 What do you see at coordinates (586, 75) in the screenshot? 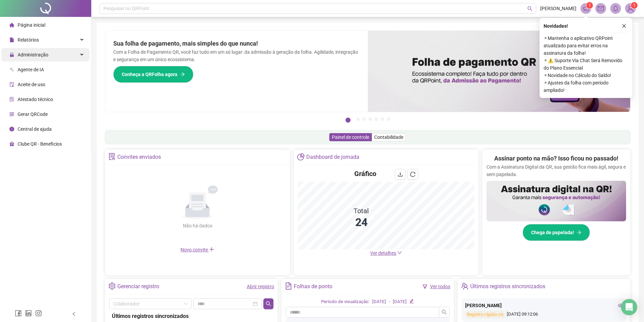
I see `span: ⚬ Novidade no Cálculo do Saldo!` at bounding box center [586, 75].